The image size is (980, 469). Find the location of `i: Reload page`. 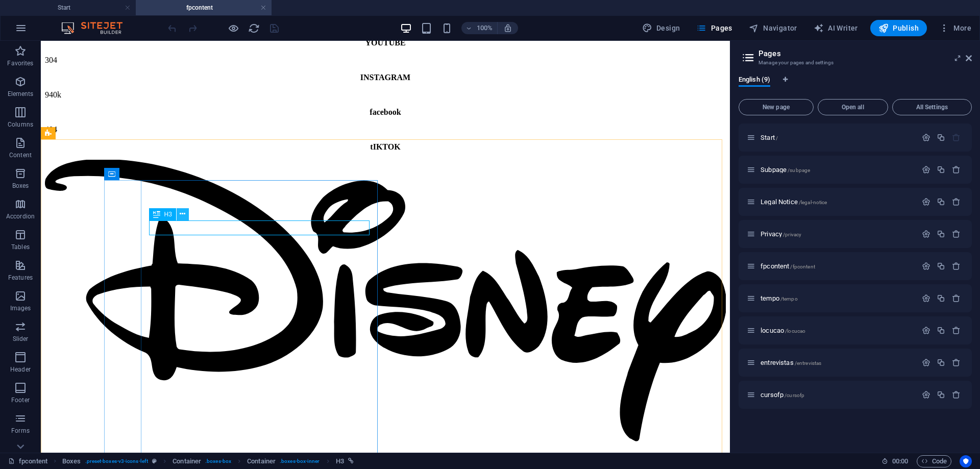

i: Reload page is located at coordinates (254, 28).